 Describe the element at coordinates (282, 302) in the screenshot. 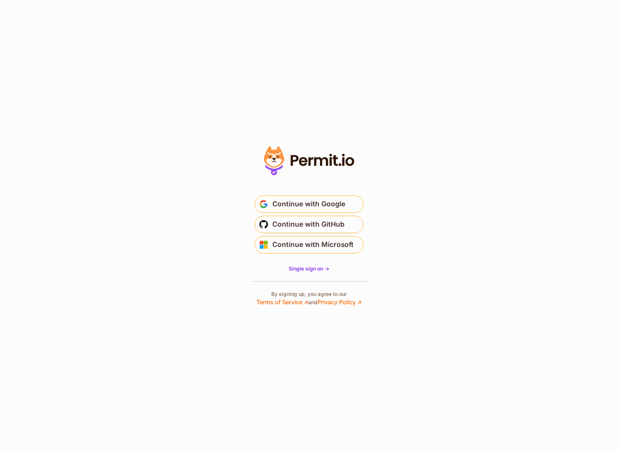

I see `a: Terms of Service ↗` at that location.